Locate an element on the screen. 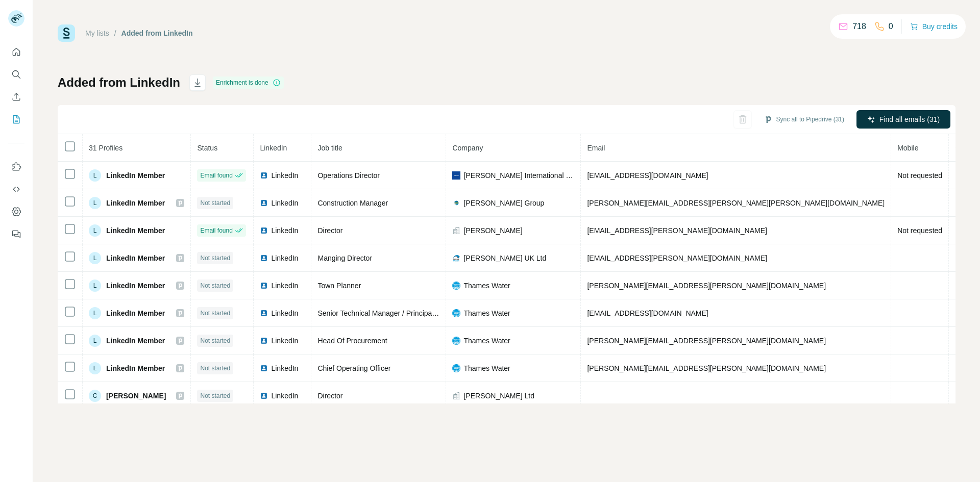 The width and height of the screenshot is (980, 482). span: 31 Profiles is located at coordinates (106, 148).